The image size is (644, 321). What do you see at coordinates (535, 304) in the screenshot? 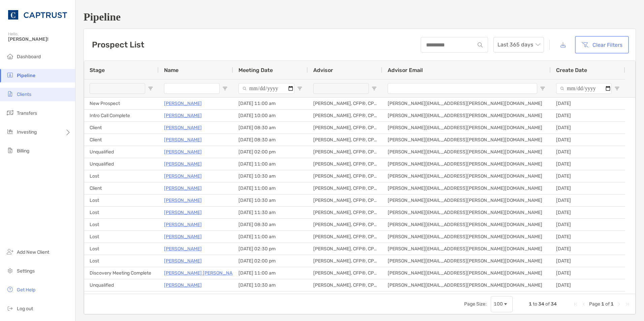
I see `span: to` at bounding box center [535, 304].